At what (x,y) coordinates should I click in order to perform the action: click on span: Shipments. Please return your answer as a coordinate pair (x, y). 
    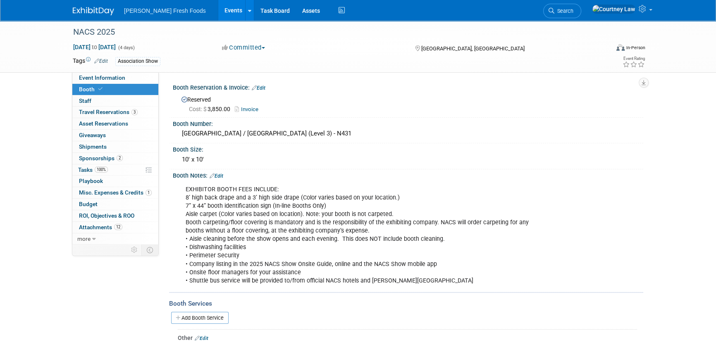
    Looking at the image, I should click on (93, 147).